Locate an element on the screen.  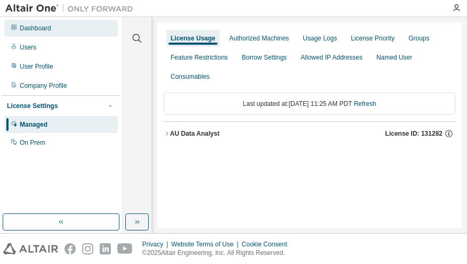
div: License Usage is located at coordinates (193, 38).